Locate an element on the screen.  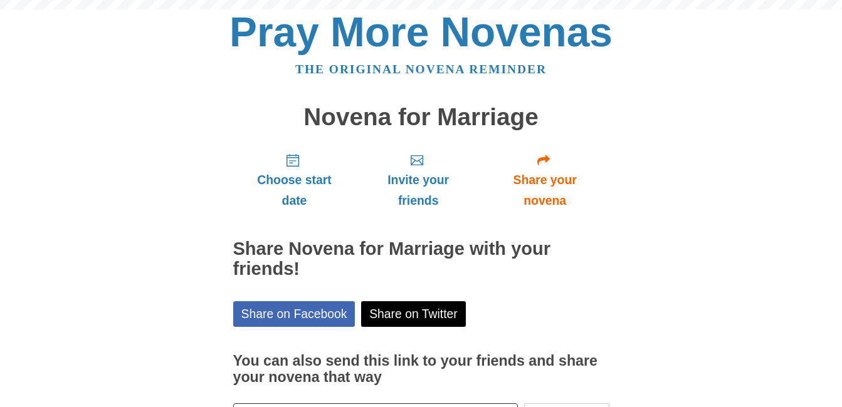
span: Choose start date is located at coordinates (295, 191).